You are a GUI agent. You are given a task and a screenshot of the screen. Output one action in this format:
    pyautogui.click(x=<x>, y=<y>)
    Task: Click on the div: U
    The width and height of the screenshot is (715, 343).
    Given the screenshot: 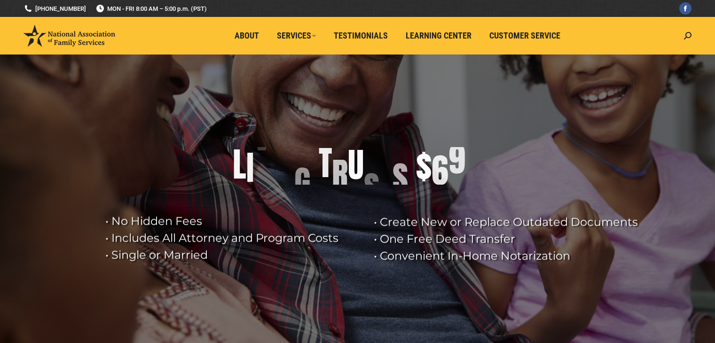 What is the action you would take?
    pyautogui.click(x=356, y=165)
    